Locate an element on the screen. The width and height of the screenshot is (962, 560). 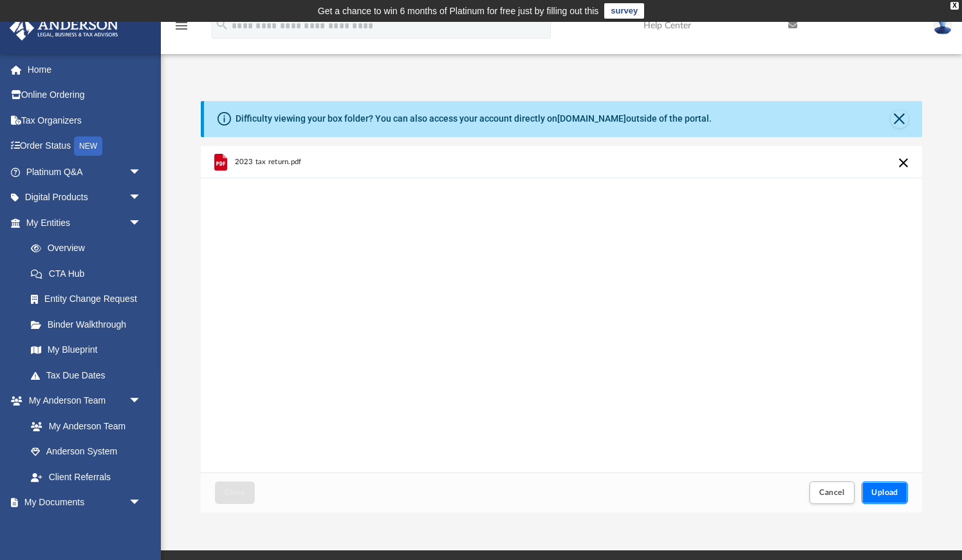
a: Entity Change Request is located at coordinates (90, 299).